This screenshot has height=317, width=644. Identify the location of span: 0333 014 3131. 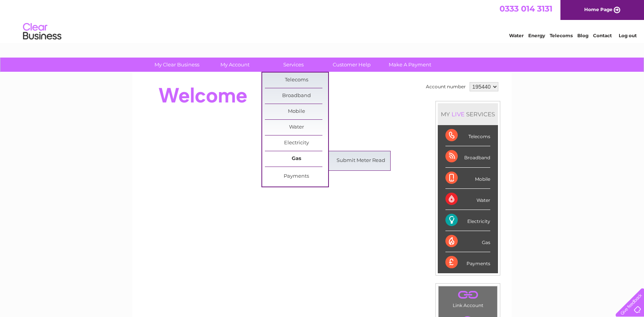
(526, 9).